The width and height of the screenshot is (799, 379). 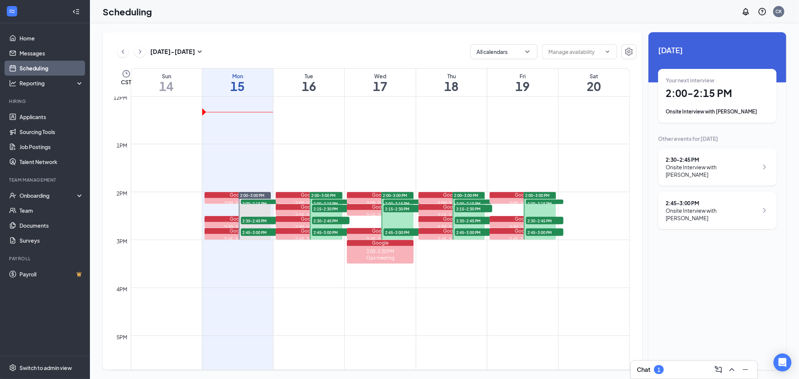 What do you see at coordinates (380, 258) in the screenshot?
I see `div: Ops meeting` at bounding box center [380, 258].